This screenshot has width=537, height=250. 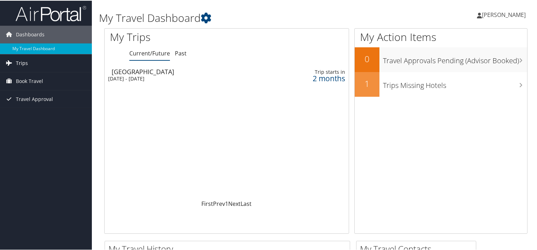 What do you see at coordinates (315, 78) in the screenshot?
I see `div: 2 months` at bounding box center [315, 78].